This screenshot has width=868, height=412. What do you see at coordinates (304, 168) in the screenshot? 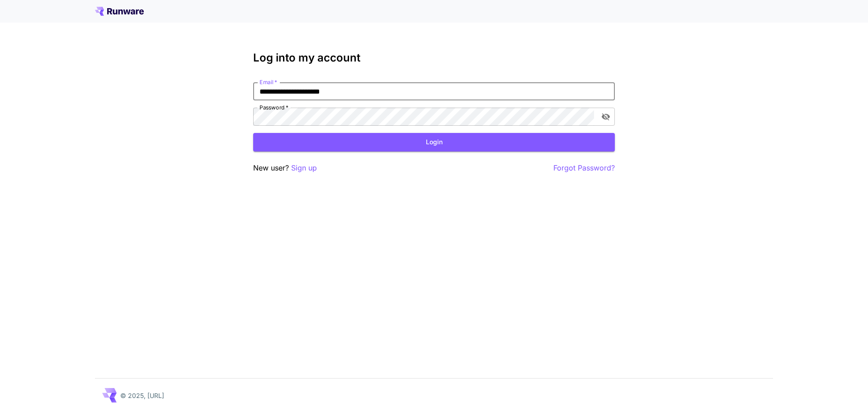
I see `p: Sign up` at bounding box center [304, 168].